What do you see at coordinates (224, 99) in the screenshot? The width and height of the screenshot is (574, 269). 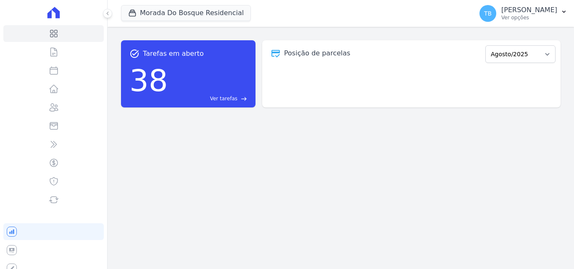 I see `span: Ver tarefas` at bounding box center [224, 99].